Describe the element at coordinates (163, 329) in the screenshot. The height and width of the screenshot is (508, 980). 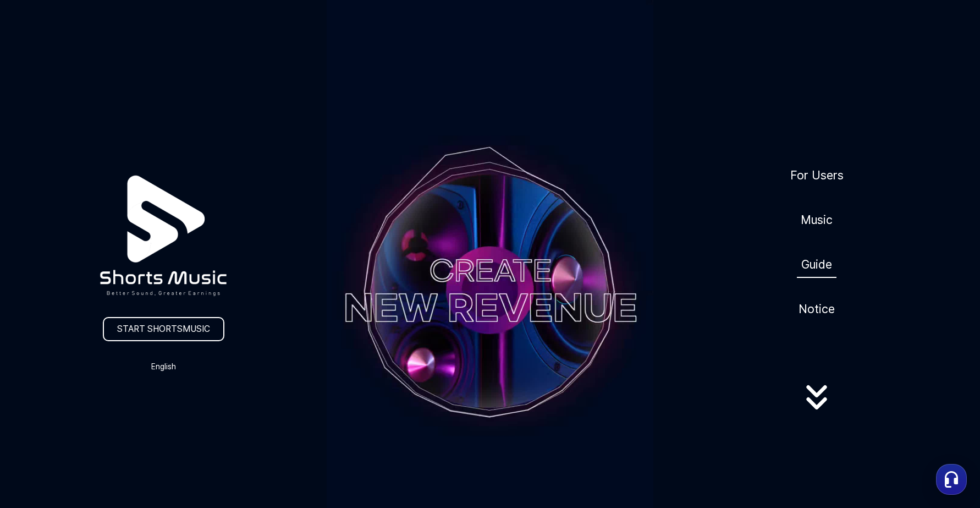
I see `a: START SHORTSMUSIC` at that location.